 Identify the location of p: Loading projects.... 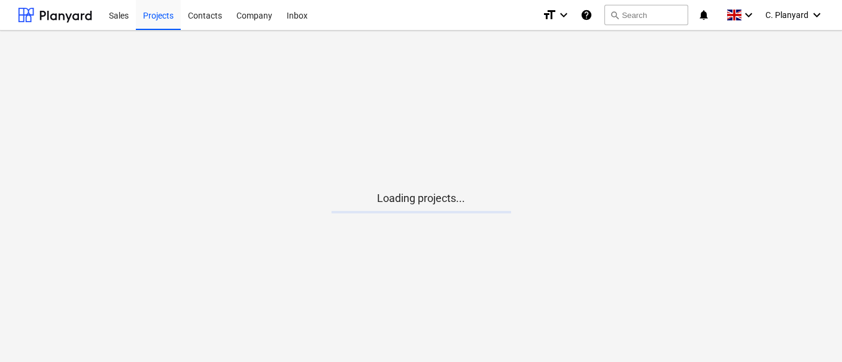
(421, 198).